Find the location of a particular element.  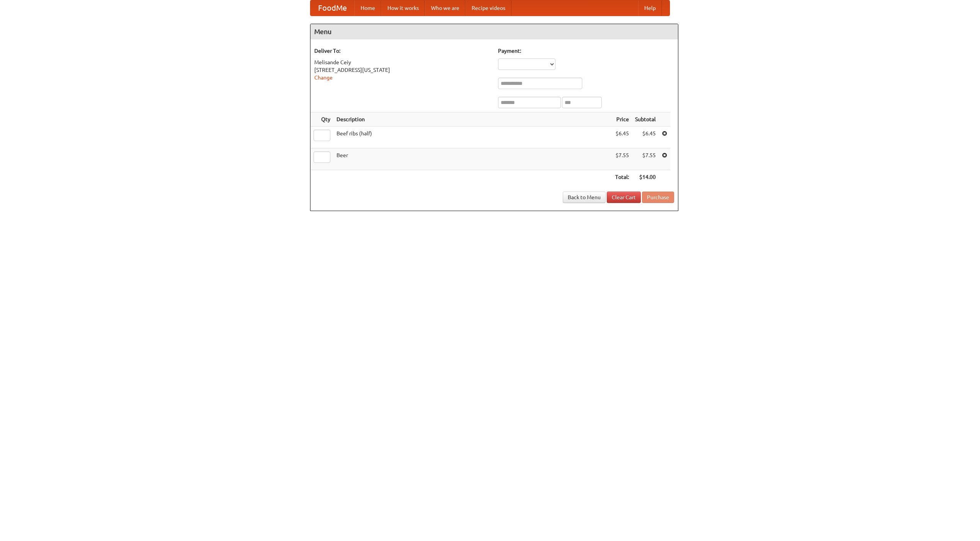

th: Qty is located at coordinates (322, 119).